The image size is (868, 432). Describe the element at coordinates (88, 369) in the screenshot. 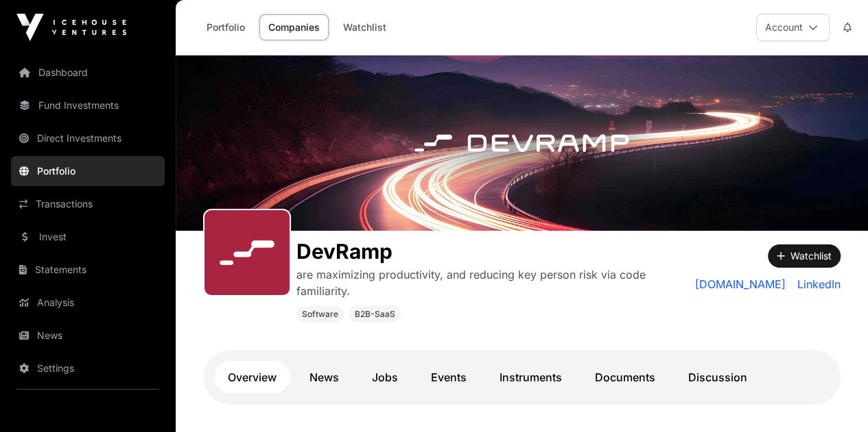

I see `a: Settings` at that location.